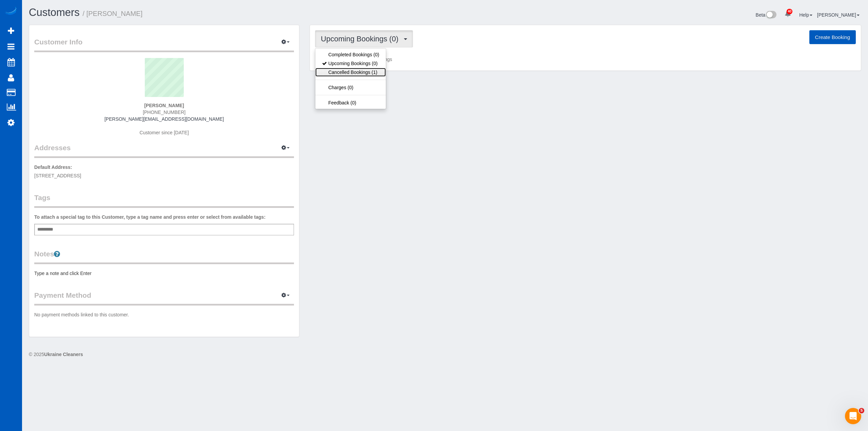 This screenshot has height=431, width=868. What do you see at coordinates (862, 411) in the screenshot?
I see `span: 5` at bounding box center [862, 411].